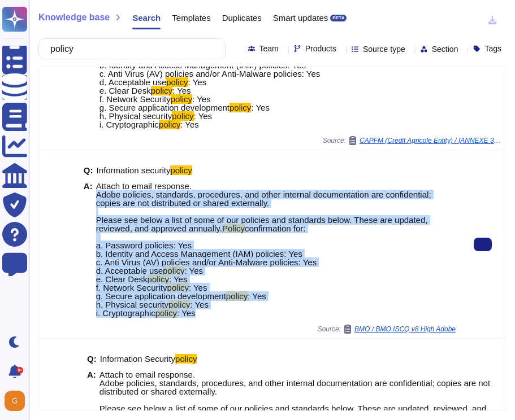  I want to click on span: Team, so click(269, 49).